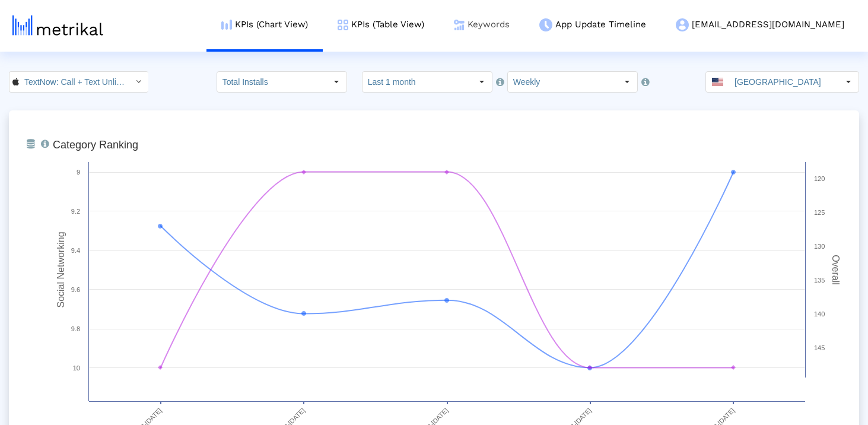 Image resolution: width=868 pixels, height=425 pixels. Describe the element at coordinates (75, 290) in the screenshot. I see `text: 9.6` at that location.